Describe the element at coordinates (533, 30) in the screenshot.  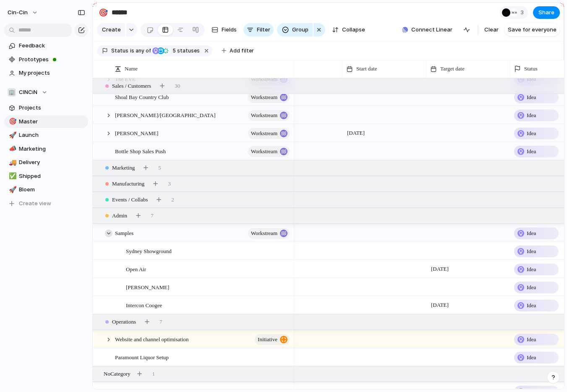
I see `span: Save for everyone` at that location.